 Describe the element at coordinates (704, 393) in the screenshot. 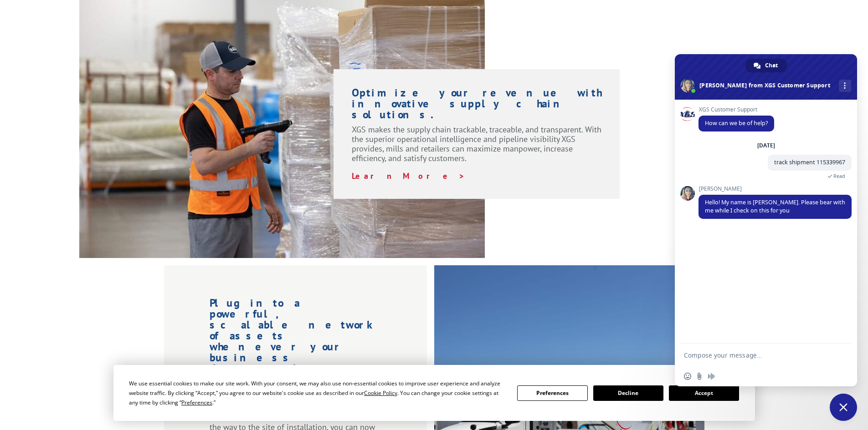

I see `button: Accept` at that location.